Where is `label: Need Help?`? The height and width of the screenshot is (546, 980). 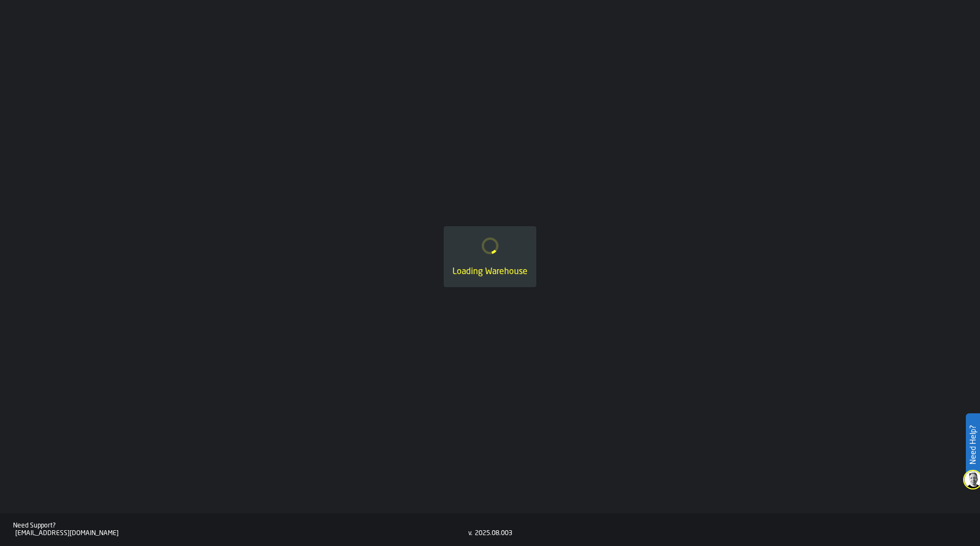 label: Need Help? is located at coordinates (972, 445).